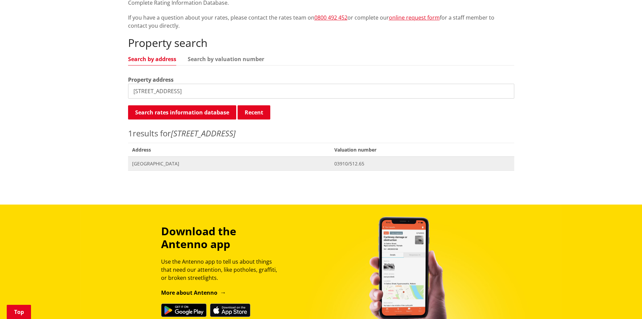  What do you see at coordinates (321, 91) in the screenshot?
I see `input: e.g. Duke Street NGARUAWAHIA` at bounding box center [321, 91].